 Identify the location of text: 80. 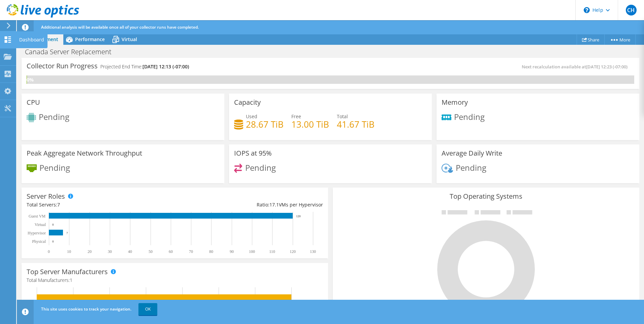
(211, 252).